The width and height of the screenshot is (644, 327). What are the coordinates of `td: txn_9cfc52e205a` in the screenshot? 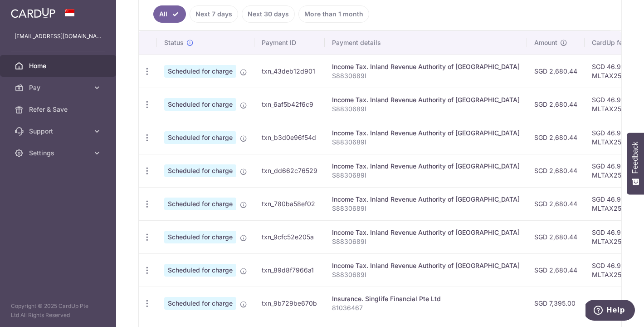 It's located at (289, 237).